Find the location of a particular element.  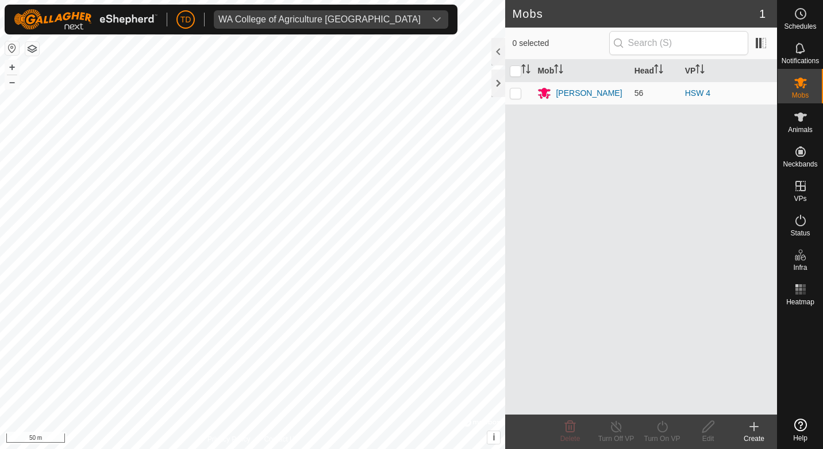

span: Neckbands is located at coordinates (800, 164).